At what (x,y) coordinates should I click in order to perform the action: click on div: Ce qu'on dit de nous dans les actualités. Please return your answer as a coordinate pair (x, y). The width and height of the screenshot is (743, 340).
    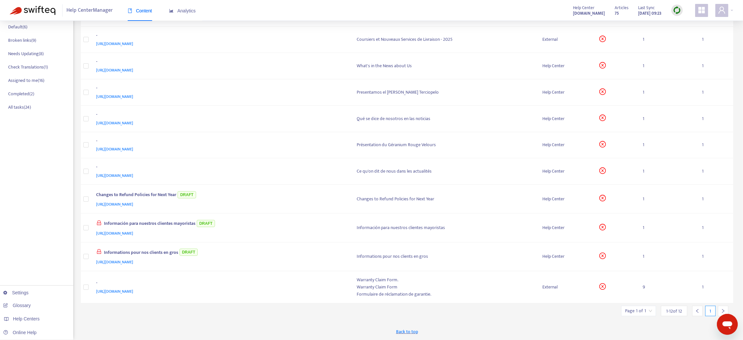
    Looking at the image, I should click on (445, 171).